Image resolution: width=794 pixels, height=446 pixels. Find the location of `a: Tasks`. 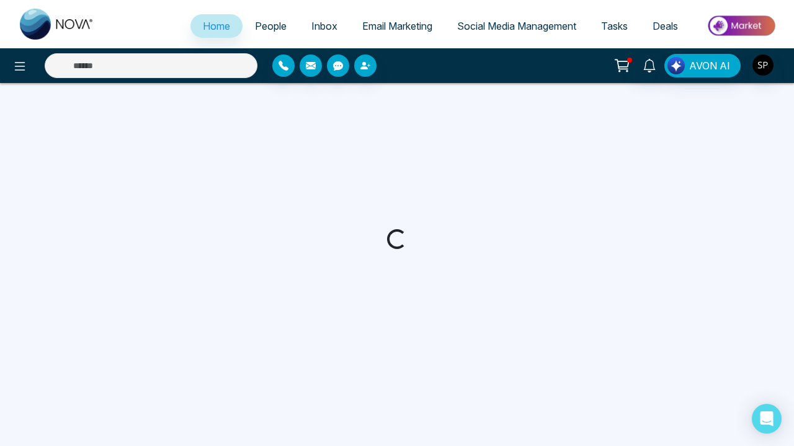

a: Tasks is located at coordinates (614, 26).